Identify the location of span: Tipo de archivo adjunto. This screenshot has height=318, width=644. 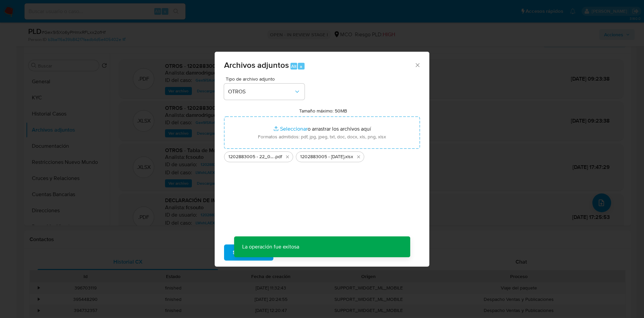
(266, 79).